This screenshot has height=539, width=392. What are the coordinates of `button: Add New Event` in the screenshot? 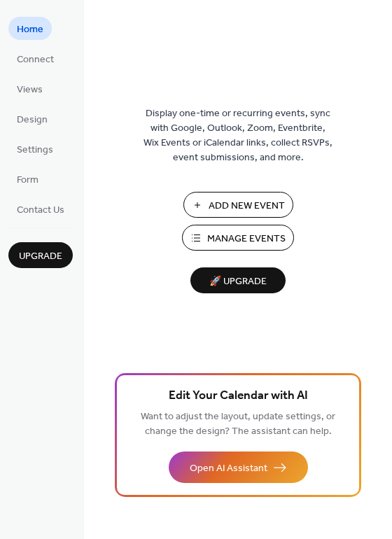 It's located at (238, 204).